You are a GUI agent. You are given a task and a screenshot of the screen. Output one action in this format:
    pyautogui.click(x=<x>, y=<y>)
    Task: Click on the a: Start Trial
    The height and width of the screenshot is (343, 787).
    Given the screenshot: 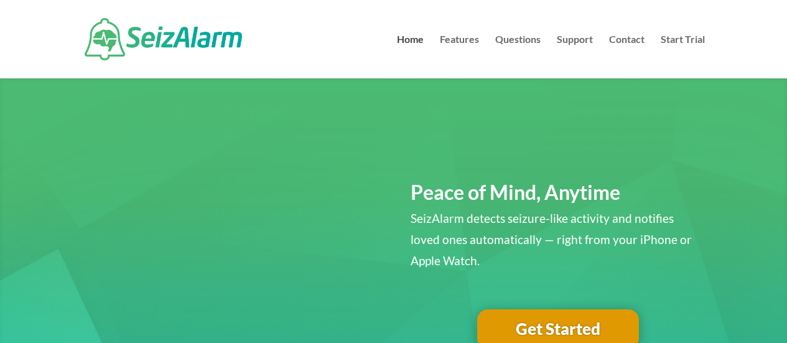 What is the action you would take?
    pyautogui.click(x=683, y=57)
    